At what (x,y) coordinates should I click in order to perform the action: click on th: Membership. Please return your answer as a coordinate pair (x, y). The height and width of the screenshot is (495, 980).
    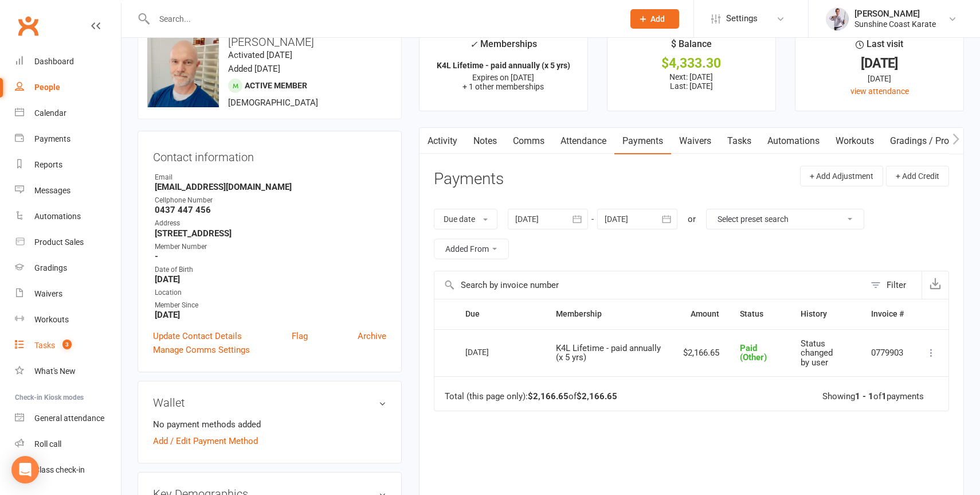
    Looking at the image, I should click on (609, 313).